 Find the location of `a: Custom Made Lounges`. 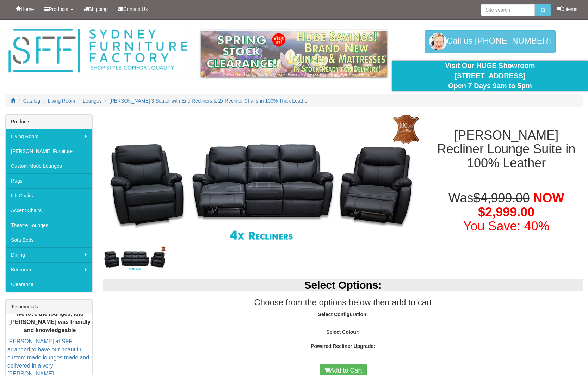

a: Custom Made Lounges is located at coordinates (49, 166).